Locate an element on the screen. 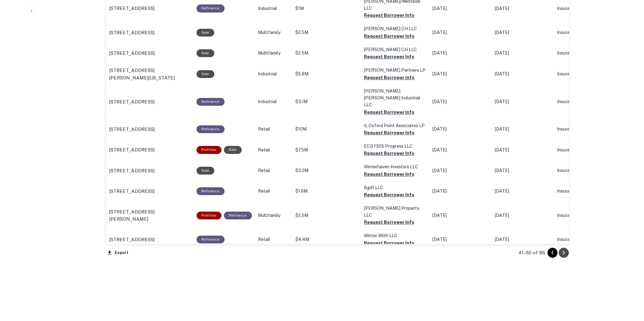 Image resolution: width=644 pixels, height=321 pixels. p: 41–60 of 86 is located at coordinates (532, 253).